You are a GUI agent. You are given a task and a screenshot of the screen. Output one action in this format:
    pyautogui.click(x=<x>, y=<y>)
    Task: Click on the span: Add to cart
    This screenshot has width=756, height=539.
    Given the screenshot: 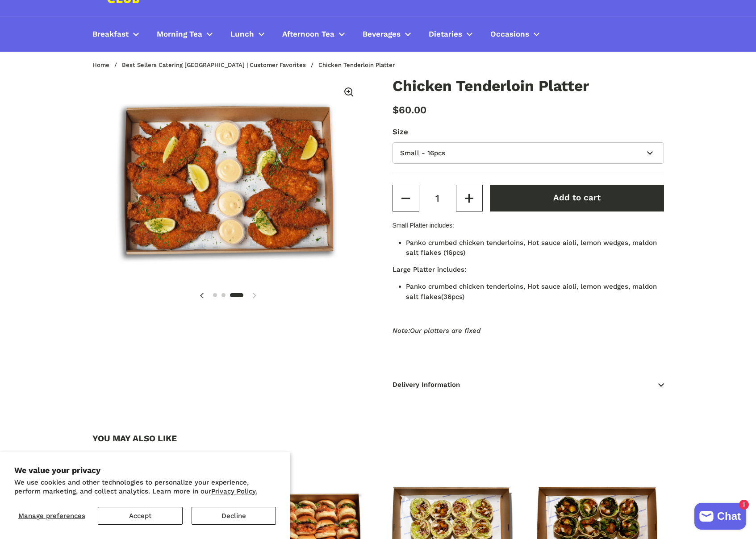 What is the action you would take?
    pyautogui.click(x=577, y=198)
    